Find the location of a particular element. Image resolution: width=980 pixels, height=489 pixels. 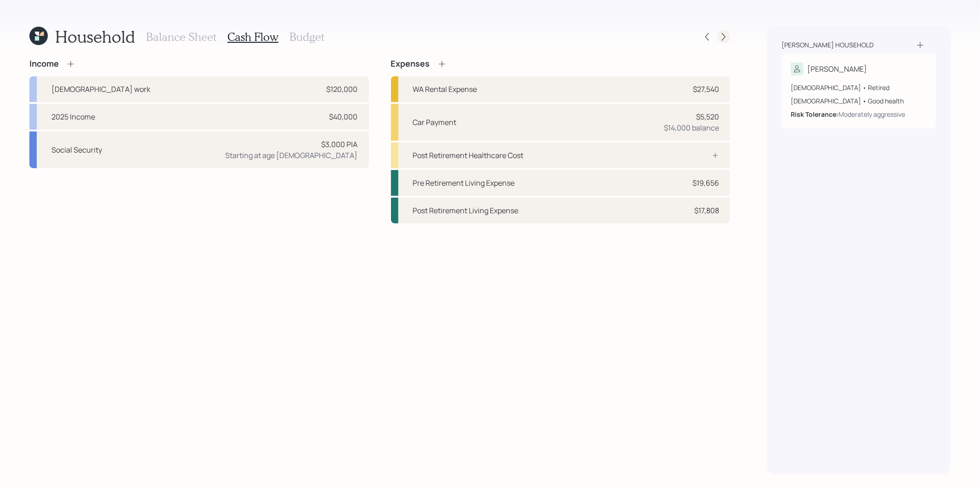

div: $5,520 is located at coordinates (708, 117).